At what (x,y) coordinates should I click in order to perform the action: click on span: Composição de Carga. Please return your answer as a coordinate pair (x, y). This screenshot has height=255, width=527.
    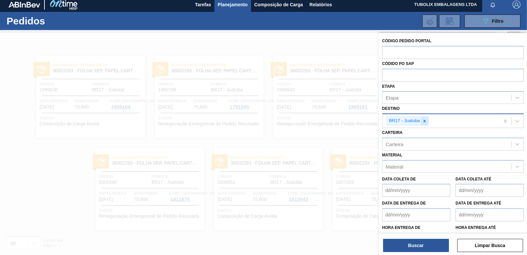
    Looking at the image, I should click on (279, 5).